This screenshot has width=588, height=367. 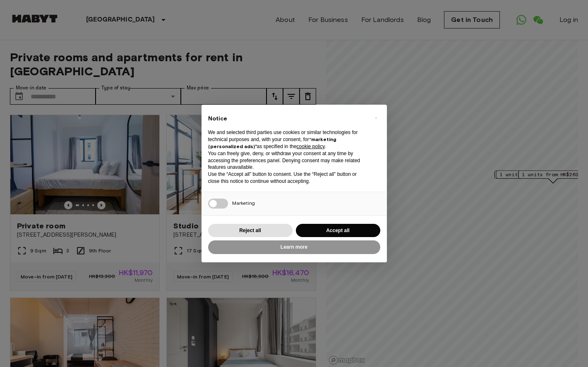 What do you see at coordinates (272, 142) in the screenshot?
I see `strong: “marketing (personalized ads)”` at bounding box center [272, 142].